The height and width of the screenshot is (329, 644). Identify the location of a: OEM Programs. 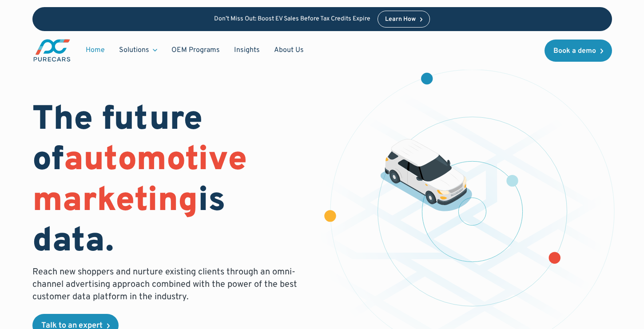
(195, 50).